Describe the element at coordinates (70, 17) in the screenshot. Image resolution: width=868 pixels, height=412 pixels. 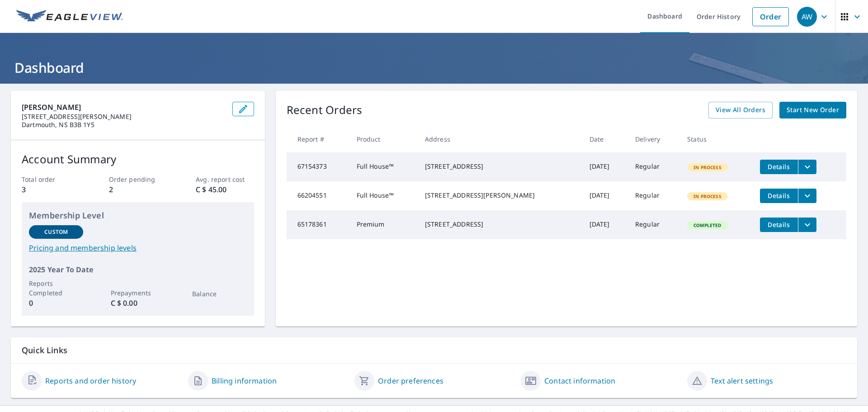
I see `img: EV Logo` at that location.